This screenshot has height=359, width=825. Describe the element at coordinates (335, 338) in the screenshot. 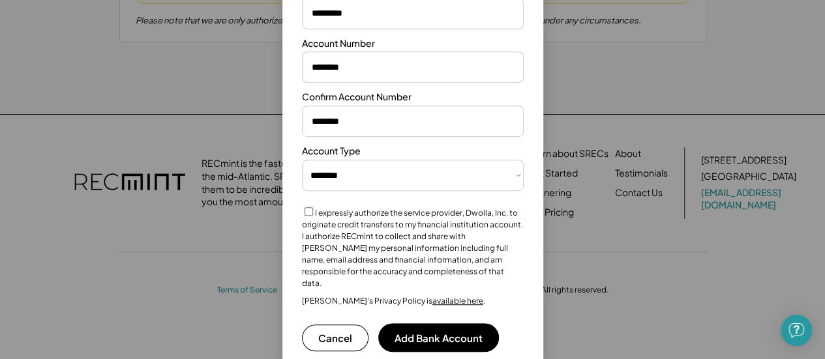

I see `button: Cancel` at that location.